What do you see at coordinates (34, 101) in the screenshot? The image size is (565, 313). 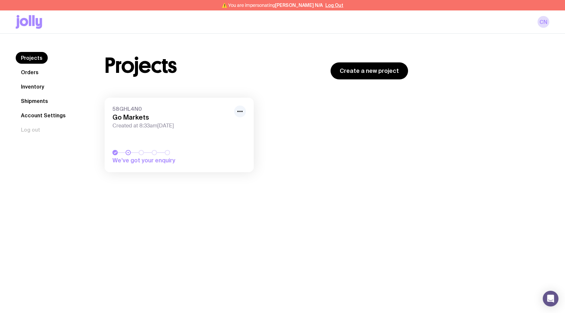 I see `a: Shipments` at bounding box center [34, 101].